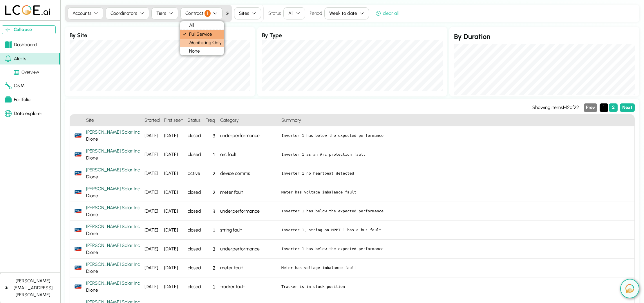  What do you see at coordinates (555, 107) in the screenshot?
I see `div: Showing items 1 - 12 of 22` at bounding box center [555, 107].